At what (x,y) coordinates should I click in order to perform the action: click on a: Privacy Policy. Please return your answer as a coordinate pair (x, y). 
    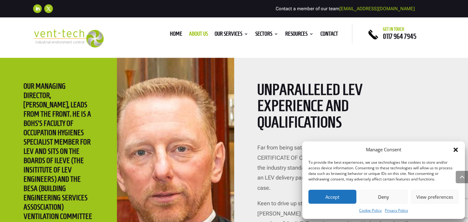
    Looking at the image, I should click on (397, 210).